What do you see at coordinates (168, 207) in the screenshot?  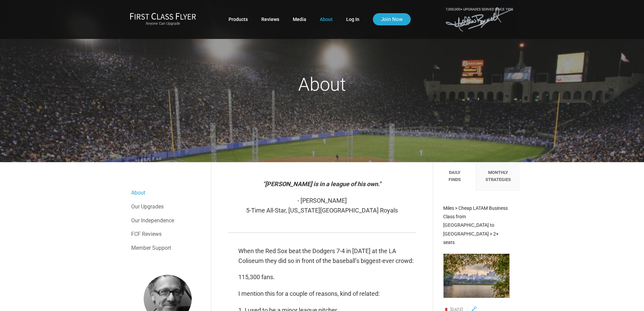 I see `a: Our Upgrades` at bounding box center [168, 207].